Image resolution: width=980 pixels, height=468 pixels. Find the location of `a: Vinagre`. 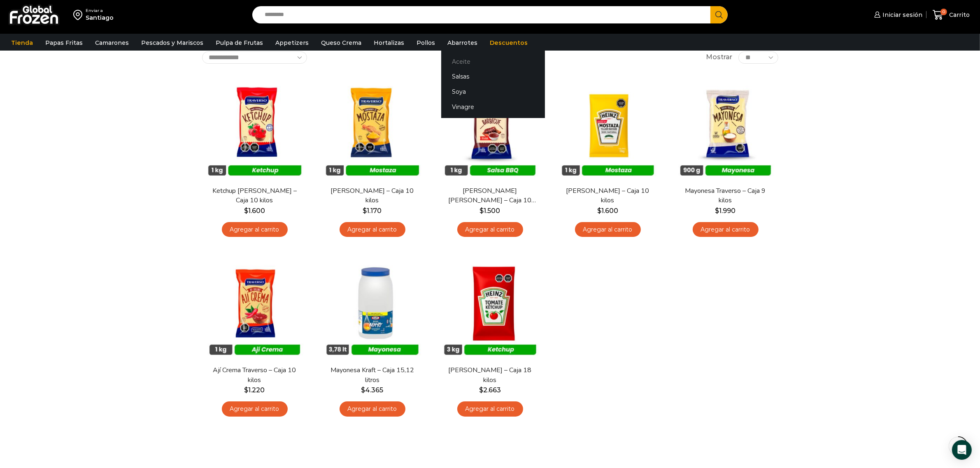

a: Vinagre is located at coordinates (493, 107).